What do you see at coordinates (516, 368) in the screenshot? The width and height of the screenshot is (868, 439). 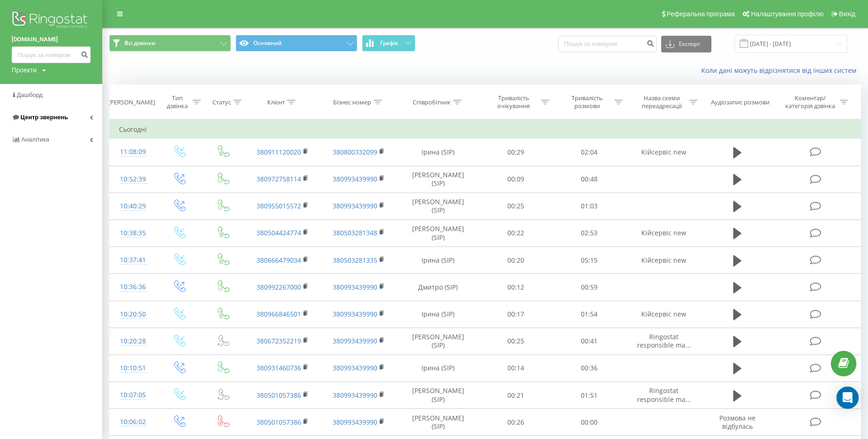 I see `td: 00:14` at bounding box center [516, 368].